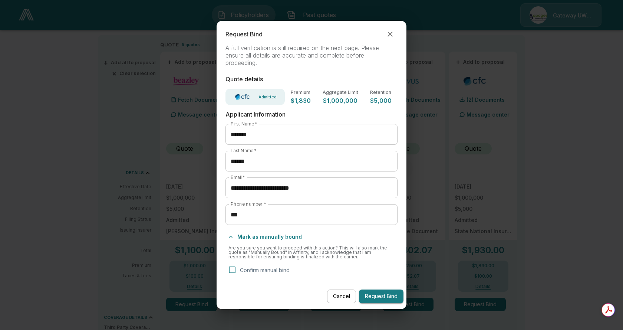 The image size is (623, 330). I want to click on p: Request Bind, so click(244, 34).